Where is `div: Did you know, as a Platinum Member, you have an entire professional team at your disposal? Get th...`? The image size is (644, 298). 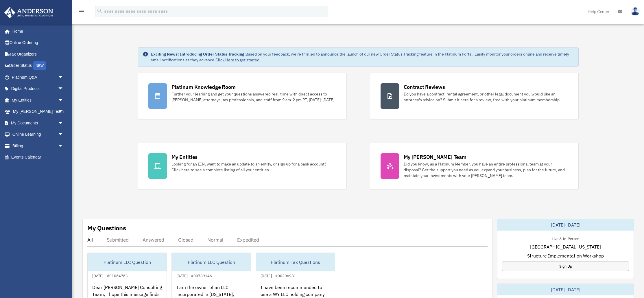
div: Did you know, as a Platinum Member, you have an entire professional team at your disposal? Get th... is located at coordinates (486, 170).